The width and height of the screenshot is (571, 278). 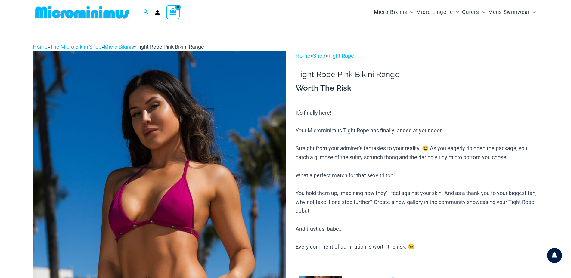 What do you see at coordinates (173, 12) in the screenshot?
I see `a: View Shopping Cart, empty` at bounding box center [173, 12].